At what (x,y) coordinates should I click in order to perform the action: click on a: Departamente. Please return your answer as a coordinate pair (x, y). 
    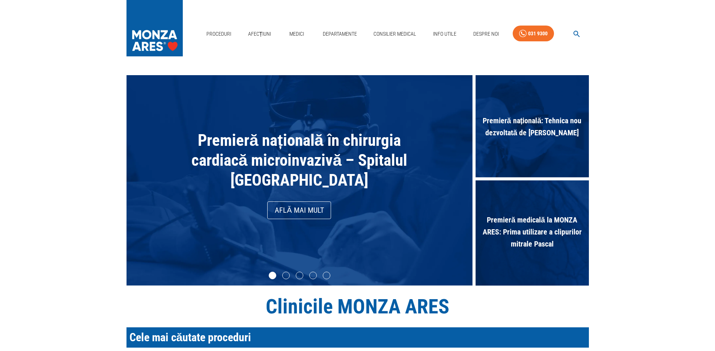
    Looking at the image, I should click on (340, 34).